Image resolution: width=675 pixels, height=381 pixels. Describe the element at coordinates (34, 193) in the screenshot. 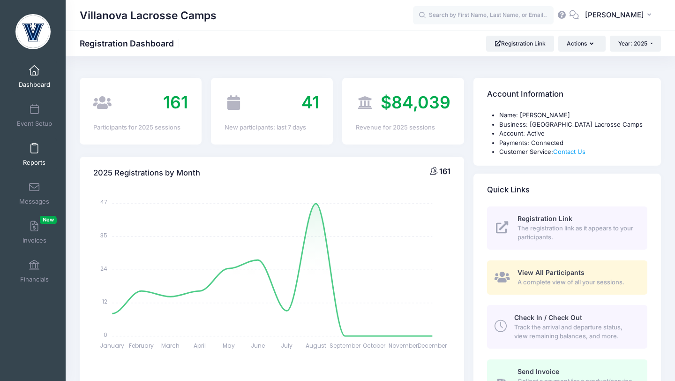

I see `a: Messages` at that location.